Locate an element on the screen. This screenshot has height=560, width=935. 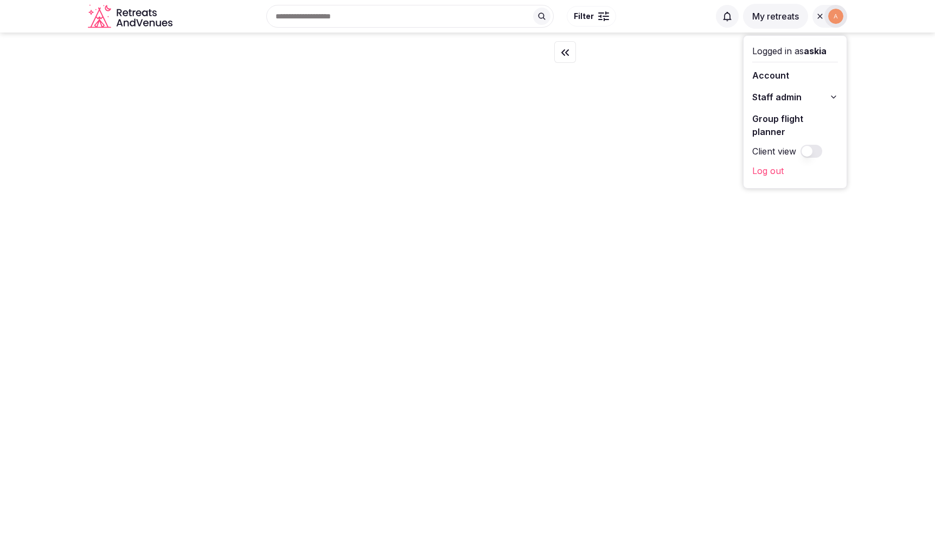
a: Account is located at coordinates (795, 75).